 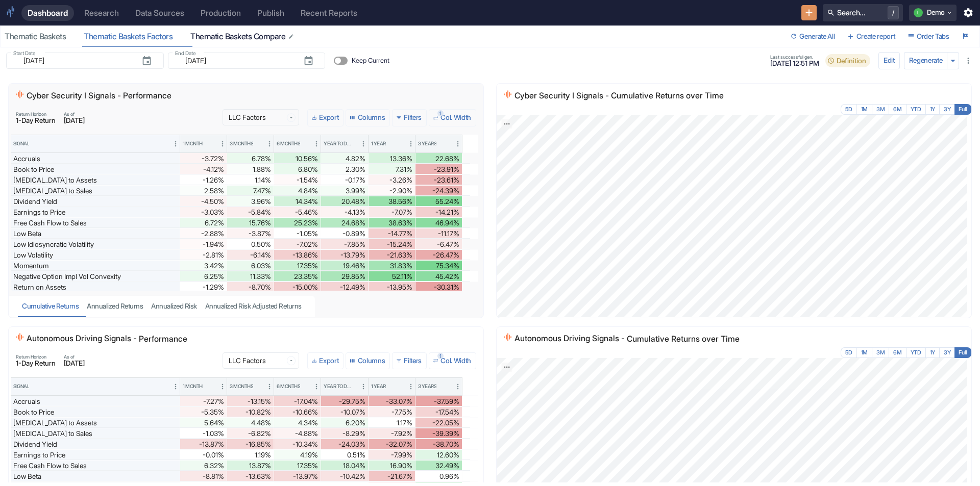 What do you see at coordinates (427, 144) in the screenshot?
I see `div: 3 Years` at bounding box center [427, 144].